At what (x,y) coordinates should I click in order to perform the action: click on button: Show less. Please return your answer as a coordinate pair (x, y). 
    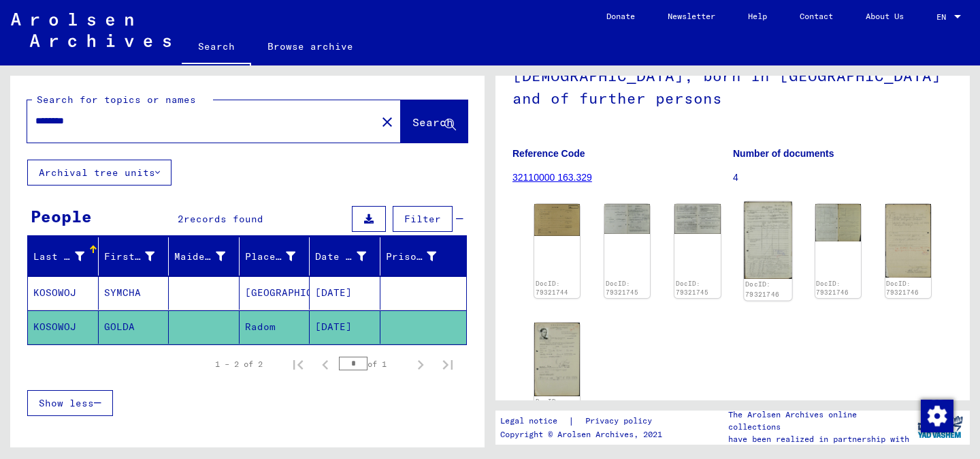
    Looking at the image, I should click on (70, 403).